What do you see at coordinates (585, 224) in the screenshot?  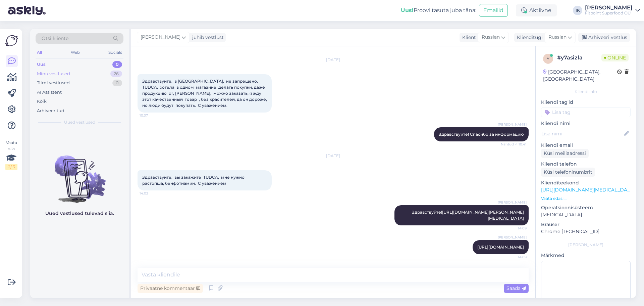 I see `p: Brauser` at bounding box center [585, 224].